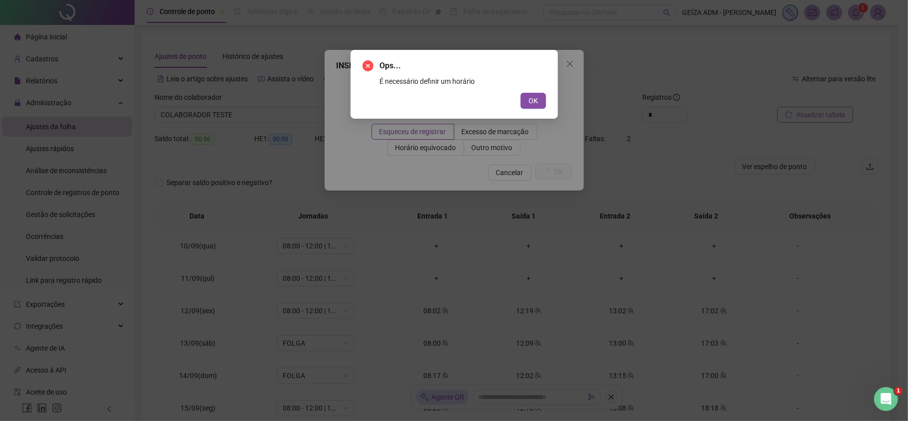  What do you see at coordinates (463, 66) in the screenshot?
I see `span: Ops...` at bounding box center [463, 66].